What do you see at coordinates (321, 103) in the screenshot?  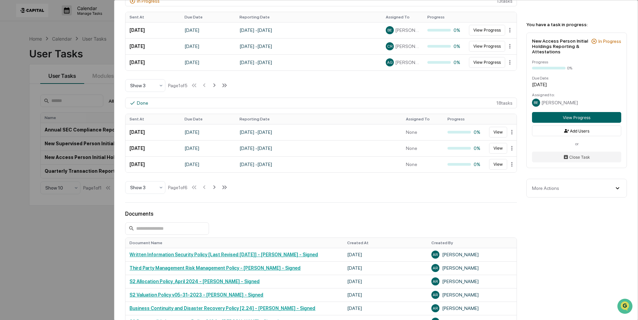 I see `div: 18 task s` at bounding box center [321, 103].